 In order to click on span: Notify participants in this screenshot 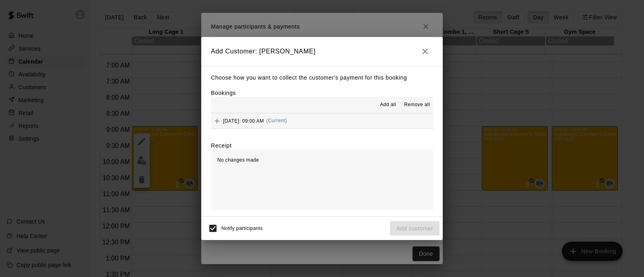, I will do `click(242, 229)`.